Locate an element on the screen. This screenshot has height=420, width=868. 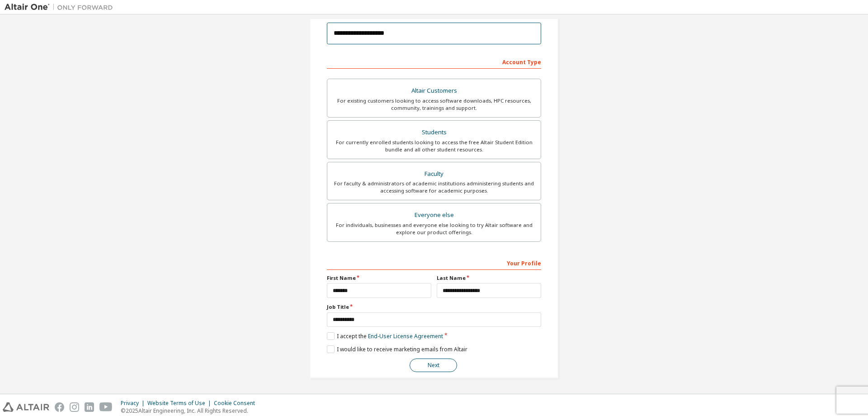
div: Website Terms of Use is located at coordinates (180, 403).